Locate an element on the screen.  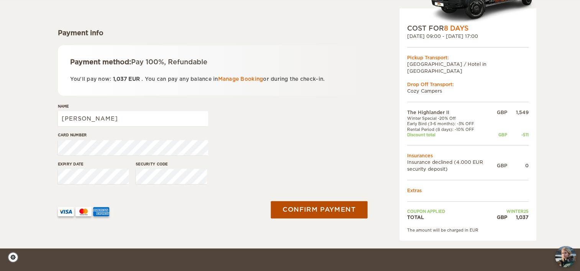
img: mastercard is located at coordinates (84, 212).